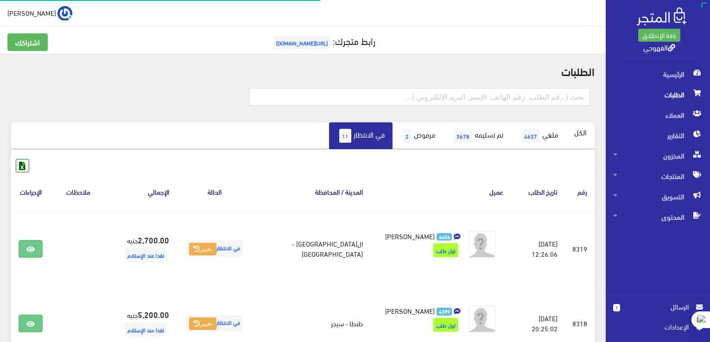 The height and width of the screenshot is (342, 710). Describe the element at coordinates (657, 135) in the screenshot. I see `span: التقارير` at that location.